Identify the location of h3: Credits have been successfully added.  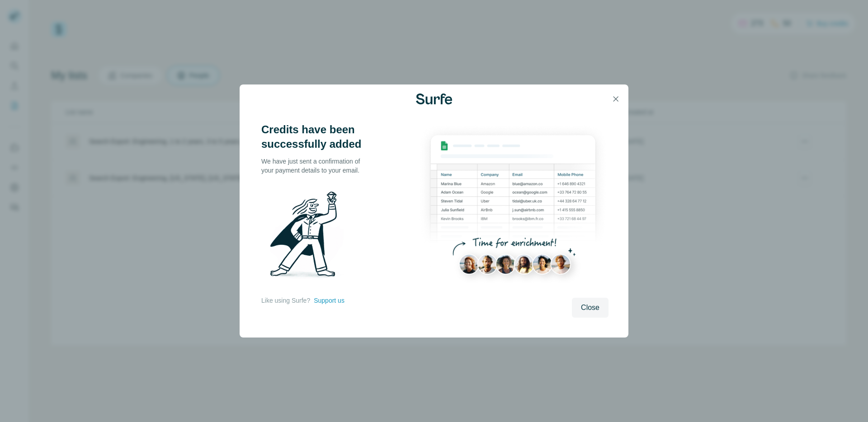
(316, 137).